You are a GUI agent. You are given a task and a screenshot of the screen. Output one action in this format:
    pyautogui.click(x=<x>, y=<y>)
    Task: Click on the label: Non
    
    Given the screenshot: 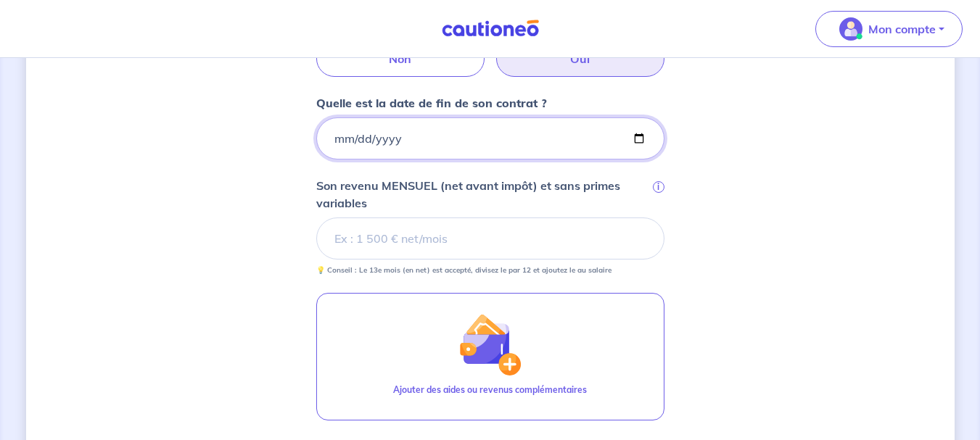 What is the action you would take?
    pyautogui.click(x=401, y=59)
    